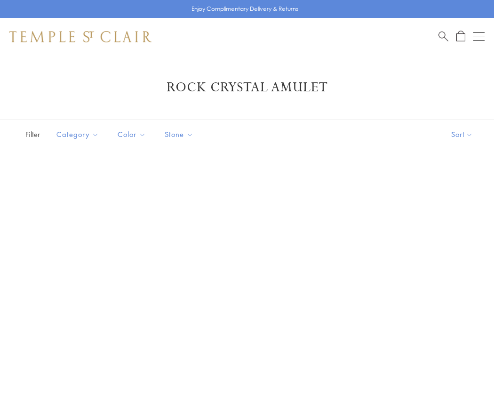 The image size is (494, 418). Describe the element at coordinates (180, 134) in the screenshot. I see `span: Stone` at that location.